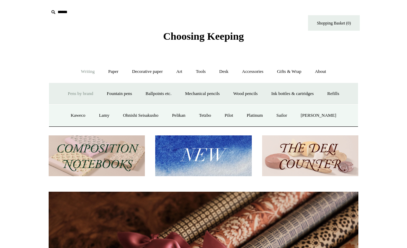 The height and width of the screenshot is (248, 407). Describe the element at coordinates (104, 115) in the screenshot. I see `a: Lamy` at that location.